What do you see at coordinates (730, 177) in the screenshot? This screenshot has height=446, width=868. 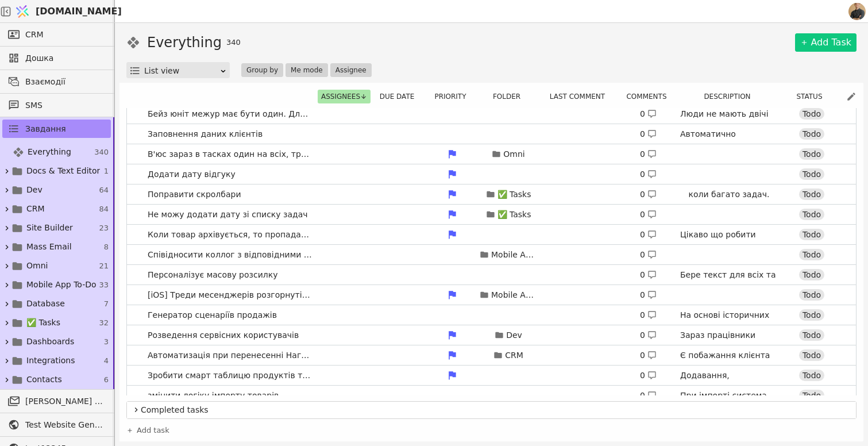 I see `p: Автоматично заповнювати CRM інформацією, зібраною під час взаємодій, що зменшує ручну роботу та з...` at bounding box center [730, 177].